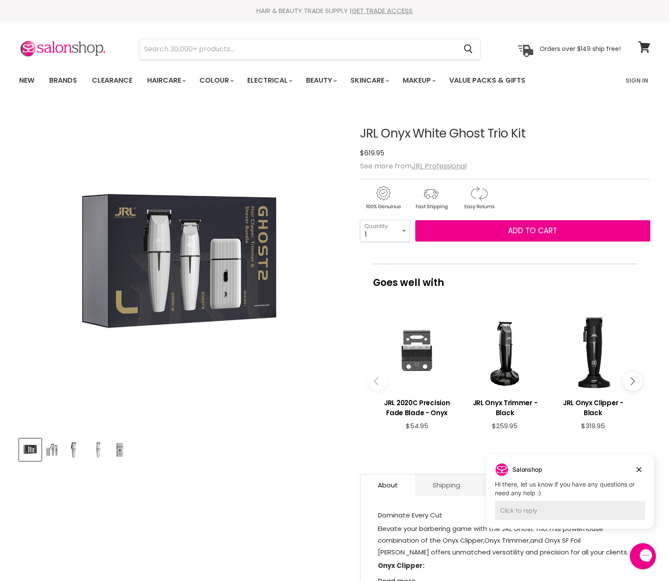 The width and height of the screenshot is (669, 581). Describe the element at coordinates (369, 81) in the screenshot. I see `a: Skincare` at that location.